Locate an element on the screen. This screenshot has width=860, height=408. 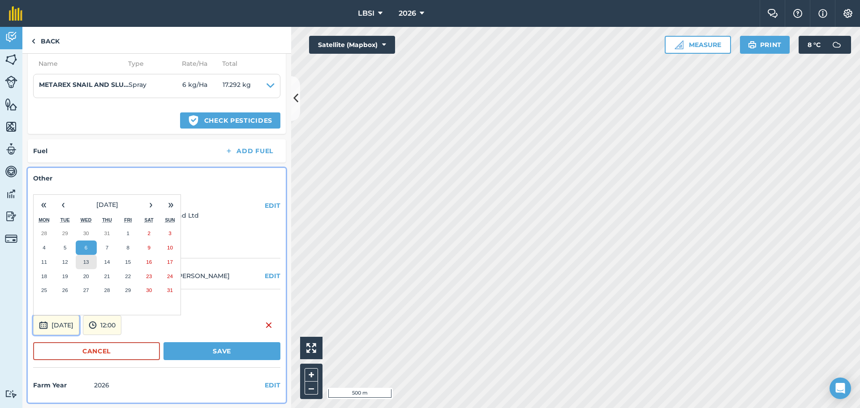
button: July 30, 2025 is located at coordinates (86, 233).